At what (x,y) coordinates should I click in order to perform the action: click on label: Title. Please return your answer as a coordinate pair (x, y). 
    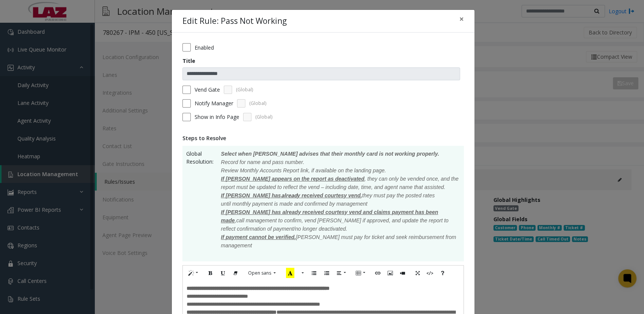
    Looking at the image, I should click on (189, 60).